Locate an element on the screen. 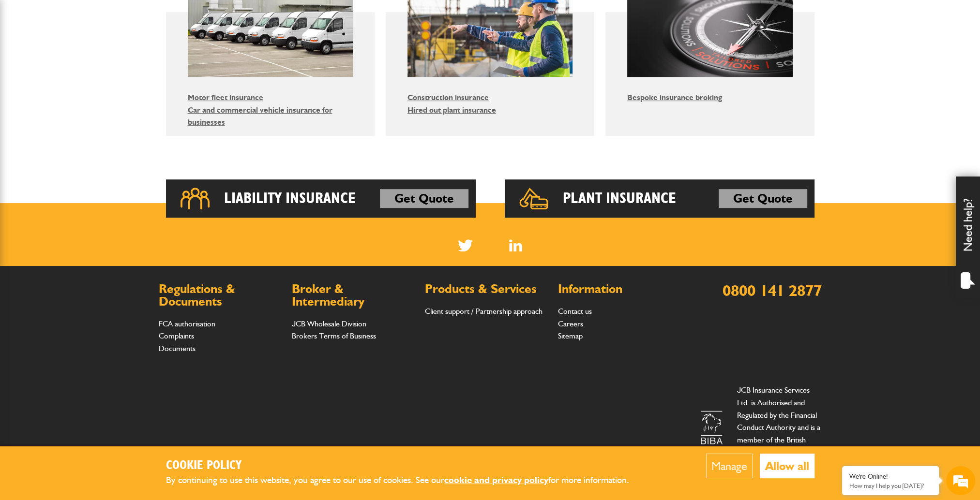  div: Need help? is located at coordinates (968, 237).